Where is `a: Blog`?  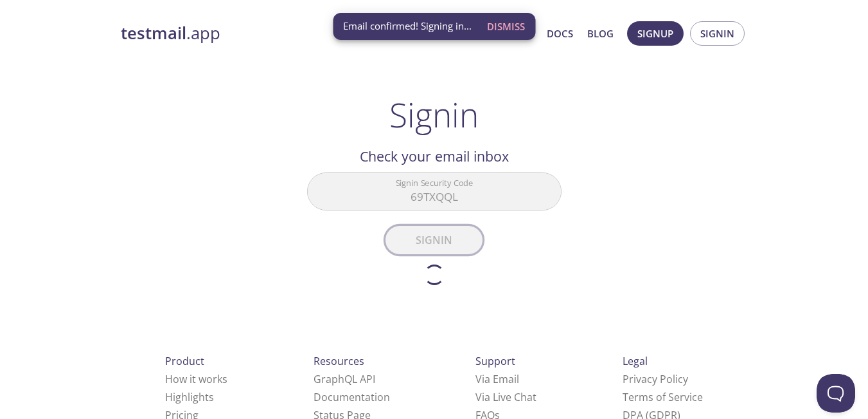
a: Blog is located at coordinates (600, 34).